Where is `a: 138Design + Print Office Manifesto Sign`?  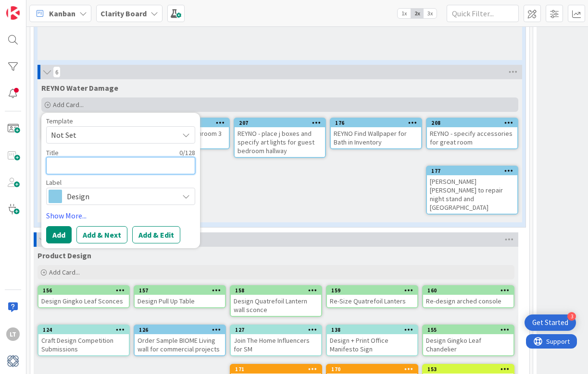
a: 138Design + Print Office Manifesto Sign is located at coordinates (372, 341).